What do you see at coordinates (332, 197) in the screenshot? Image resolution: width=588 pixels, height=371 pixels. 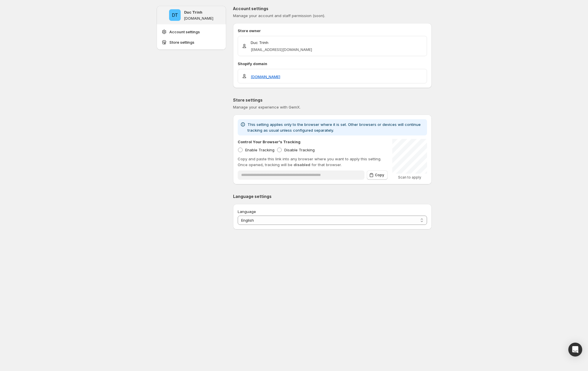 I see `p: Language settings` at bounding box center [332, 197].